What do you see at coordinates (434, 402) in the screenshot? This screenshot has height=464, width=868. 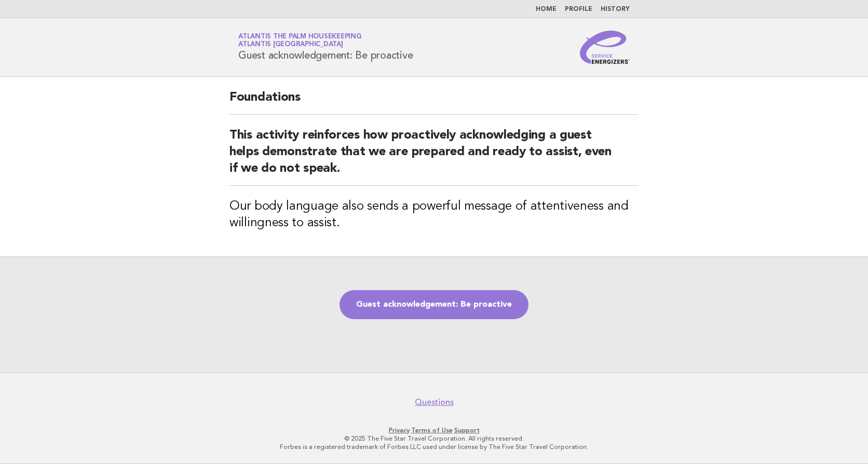 I see `a: Questions` at bounding box center [434, 402].